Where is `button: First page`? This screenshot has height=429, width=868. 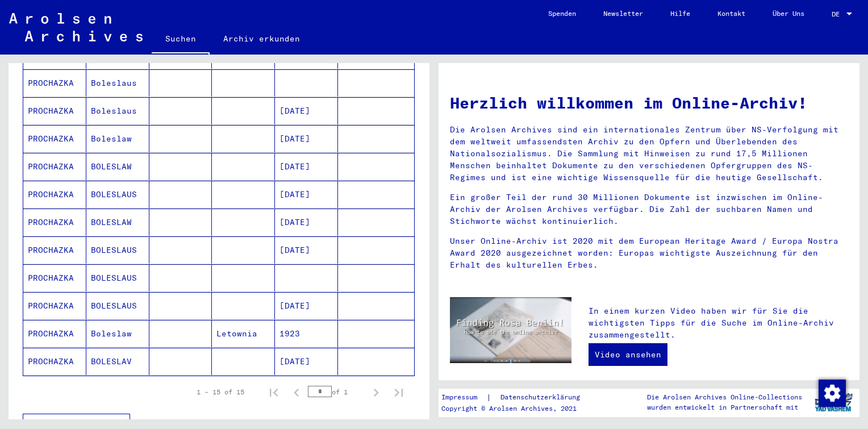
button: First page is located at coordinates (274, 392).